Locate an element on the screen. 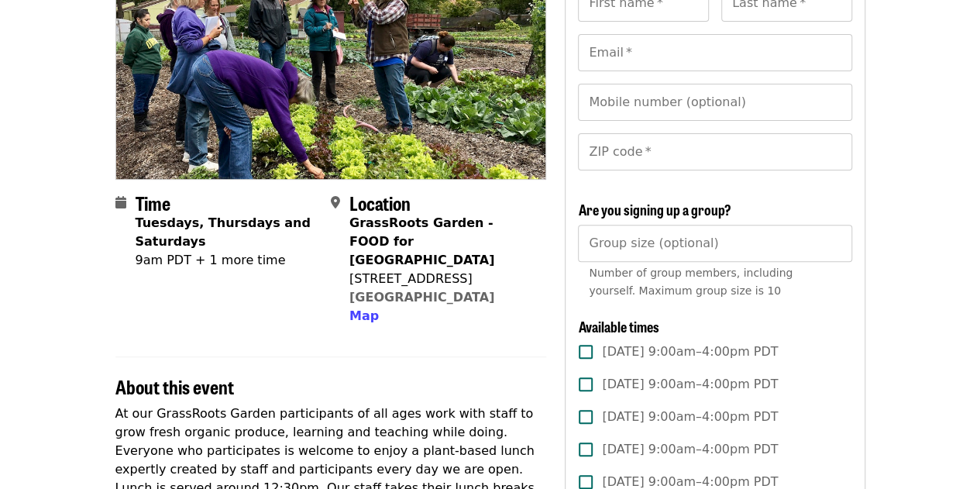 The height and width of the screenshot is (489, 980). input: Mobile number (optional) is located at coordinates (714, 102).